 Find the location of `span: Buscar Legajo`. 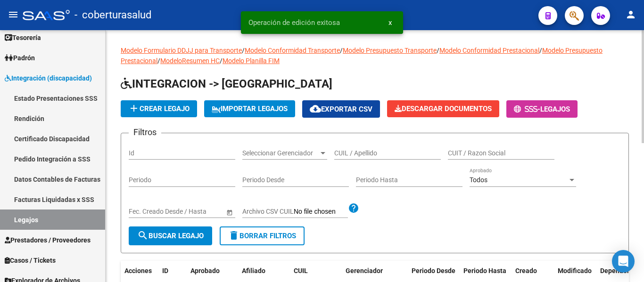

span: Buscar Legajo is located at coordinates (170, 236).